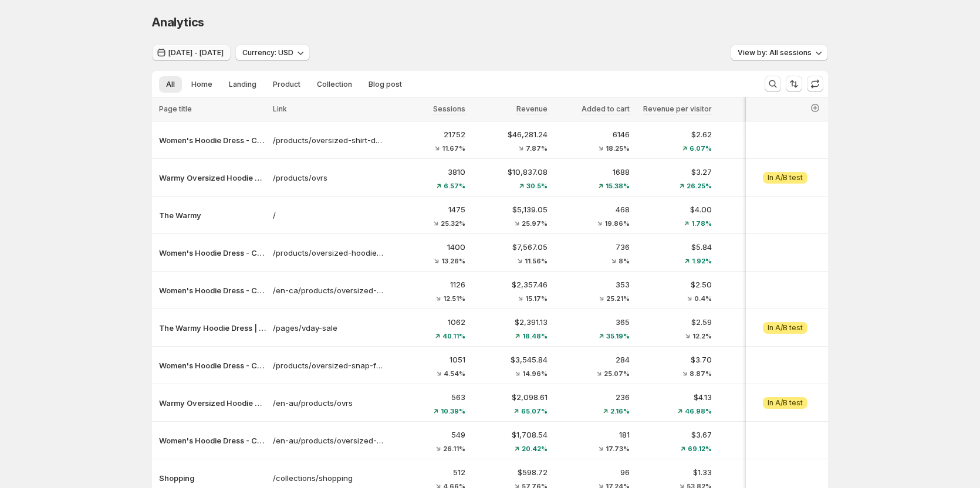 The width and height of the screenshot is (980, 488). Describe the element at coordinates (453, 261) in the screenshot. I see `span: 13.26%` at that location.